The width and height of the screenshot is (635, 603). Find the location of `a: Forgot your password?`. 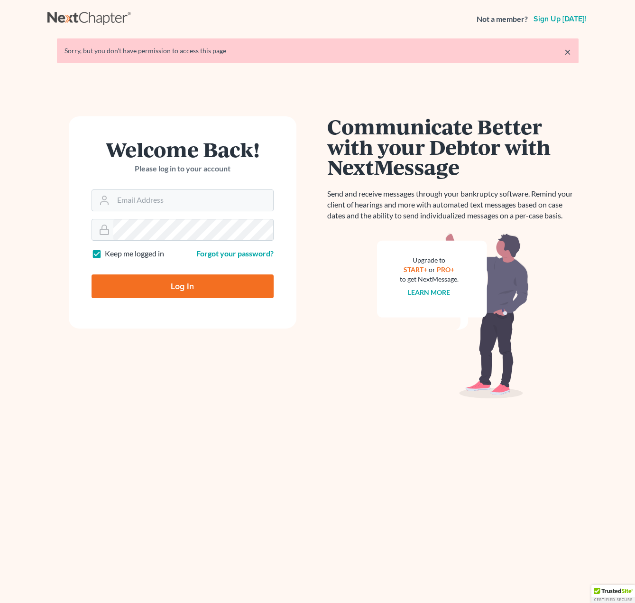

a: Forgot your password? is located at coordinates (235, 253).